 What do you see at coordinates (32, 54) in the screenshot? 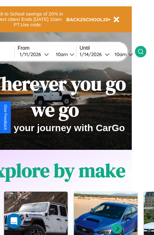
I see `div: 1 / 11 / 2026` at bounding box center [32, 54].